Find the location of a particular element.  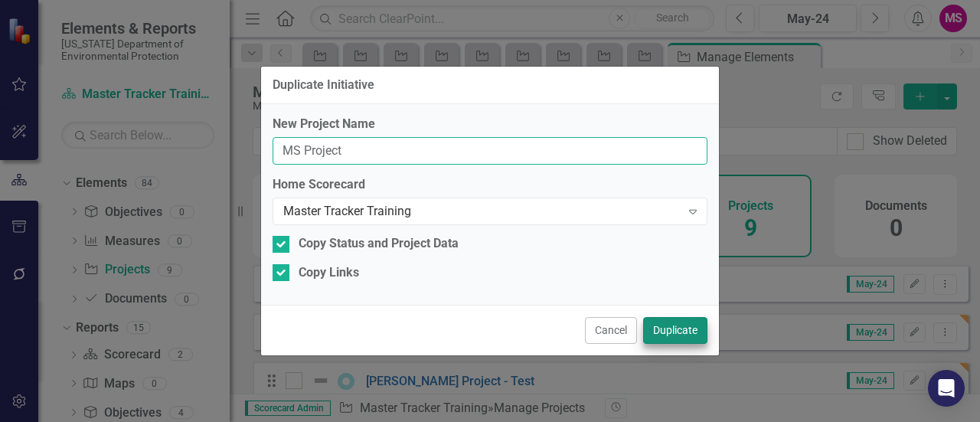

div: Master Tracker Training is located at coordinates (482, 211).